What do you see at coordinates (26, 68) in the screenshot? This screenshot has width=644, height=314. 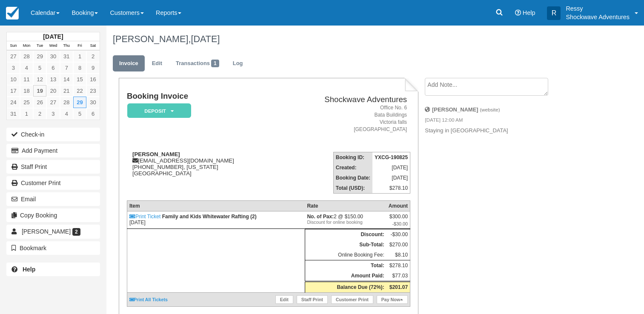 I see `a: 4` at bounding box center [26, 68].